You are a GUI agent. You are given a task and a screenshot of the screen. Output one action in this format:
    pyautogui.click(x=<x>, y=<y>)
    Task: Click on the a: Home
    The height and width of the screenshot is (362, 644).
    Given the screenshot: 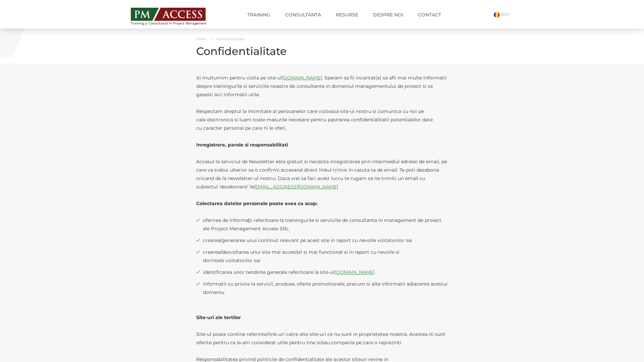 What is the action you would take?
    pyautogui.click(x=201, y=39)
    